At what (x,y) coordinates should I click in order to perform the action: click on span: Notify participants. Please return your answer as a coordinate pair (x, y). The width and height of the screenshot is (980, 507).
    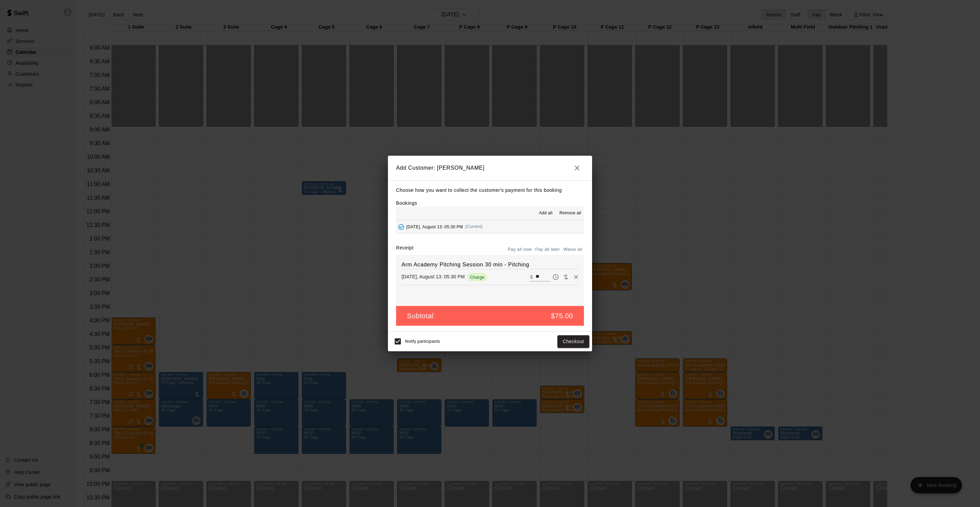
    Looking at the image, I should click on (422, 342).